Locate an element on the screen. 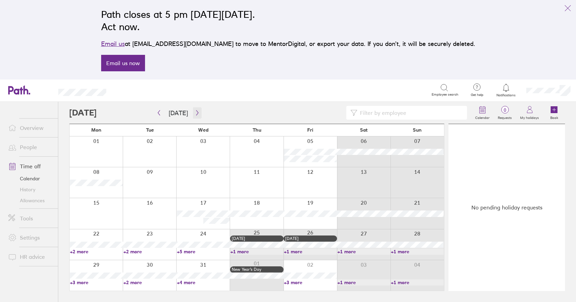 The height and width of the screenshot is (302, 576). a: My holidays is located at coordinates (530, 113).